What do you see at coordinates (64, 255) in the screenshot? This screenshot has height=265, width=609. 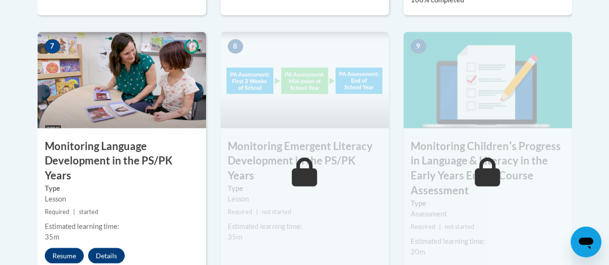 I see `button: Resume` at bounding box center [64, 255].